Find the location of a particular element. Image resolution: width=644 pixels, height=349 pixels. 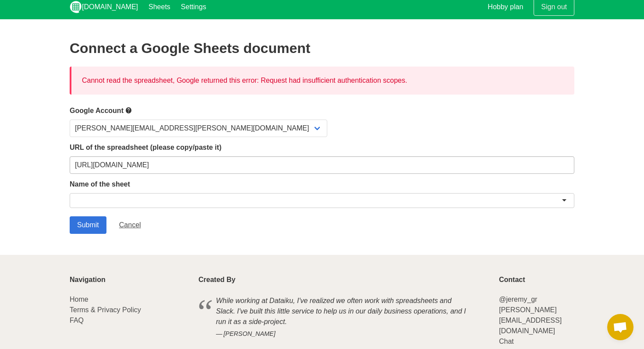

img: logo_v2_white.png is located at coordinates (76, 7).